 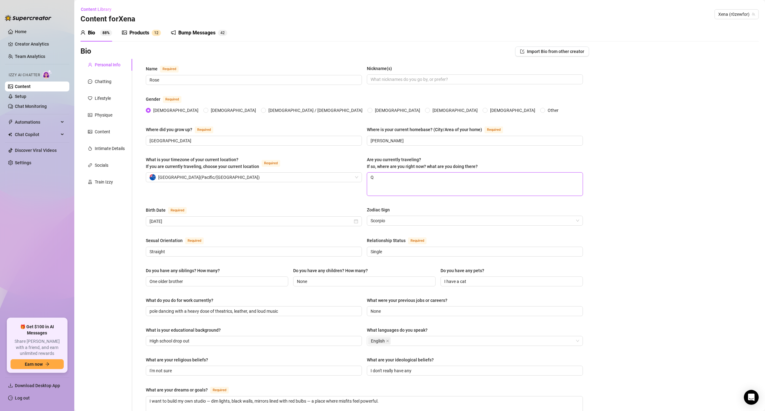 I want to click on span: Content Library, so click(x=96, y=9).